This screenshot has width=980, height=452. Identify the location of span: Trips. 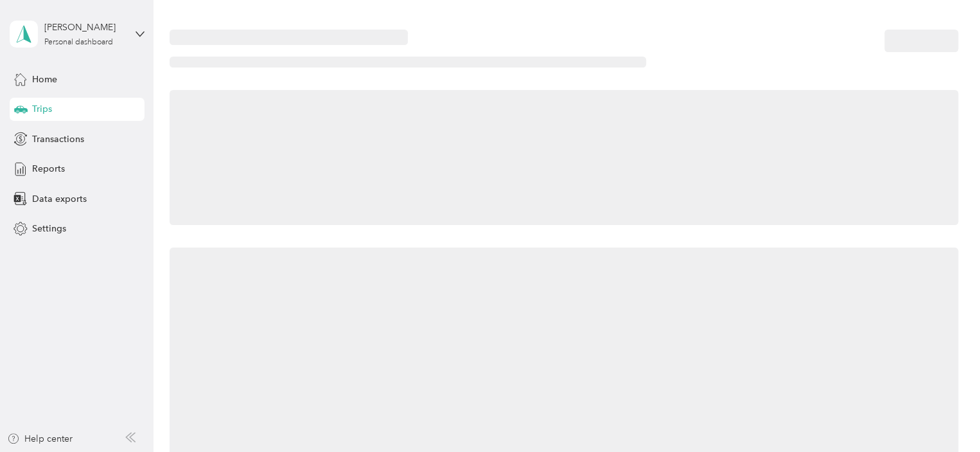
(41, 109).